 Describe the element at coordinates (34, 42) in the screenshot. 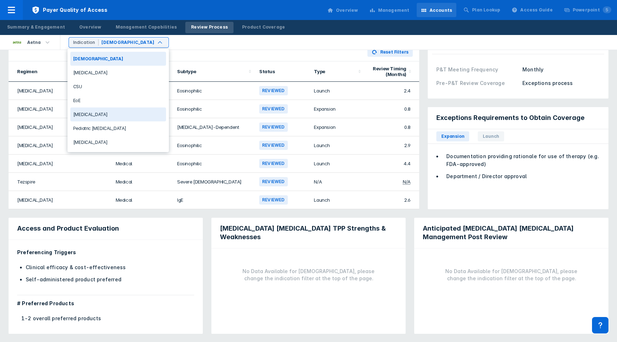

I see `div: Aetna` at that location.